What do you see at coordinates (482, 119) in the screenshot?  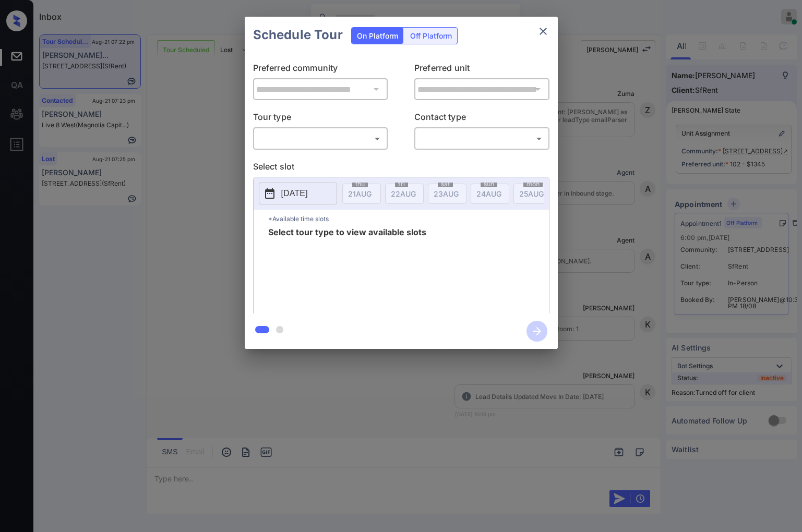 I see `p: Contact type` at bounding box center [482, 119].